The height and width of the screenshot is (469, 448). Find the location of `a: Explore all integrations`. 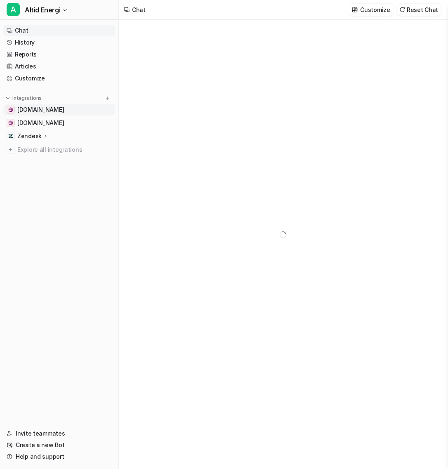

a: Explore all integrations is located at coordinates (59, 150).